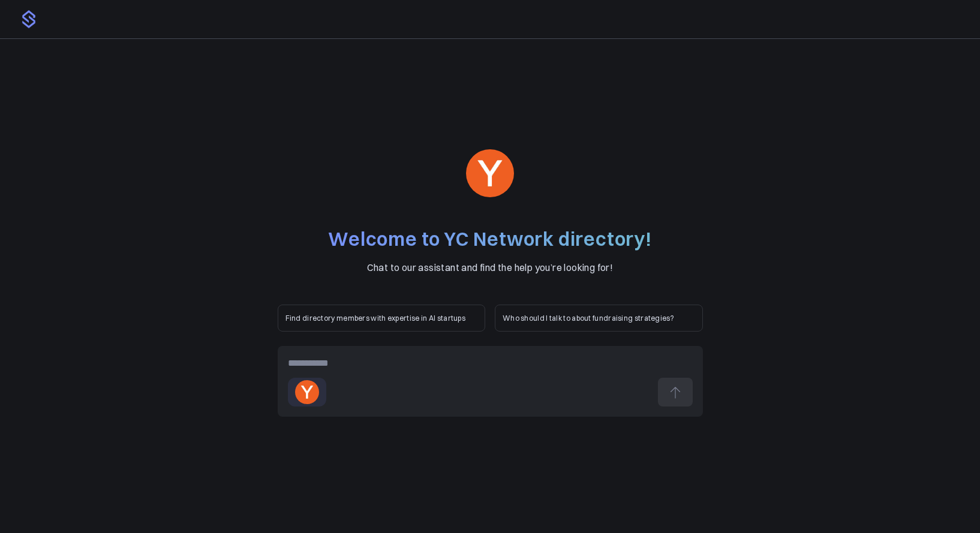 The height and width of the screenshot is (533, 980). I want to click on p: Chat to our assistant and find the help you’re looking for!, so click(490, 268).